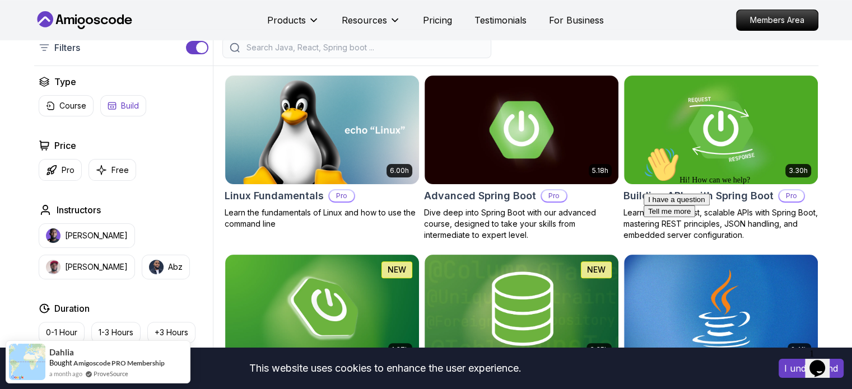 The image size is (852, 389). Describe the element at coordinates (175, 267) in the screenshot. I see `p: Abz` at that location.